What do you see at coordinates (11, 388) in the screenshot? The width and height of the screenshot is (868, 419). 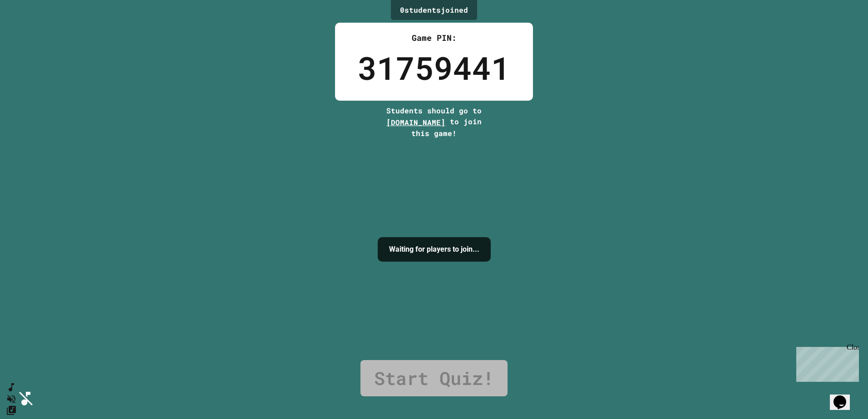 I see `button: SpeedDial basic example` at bounding box center [11, 388].